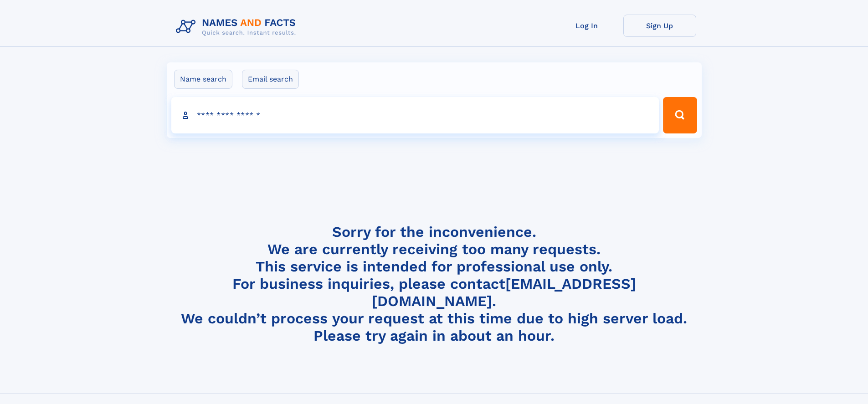 The width and height of the screenshot is (868, 404). Describe the element at coordinates (238, 27) in the screenshot. I see `img: Logo Names and Facts` at that location.